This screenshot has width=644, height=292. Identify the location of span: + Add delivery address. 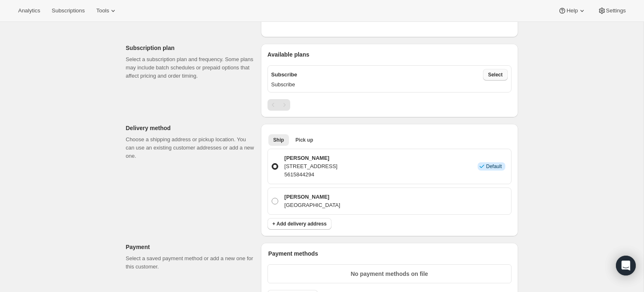
(299, 224).